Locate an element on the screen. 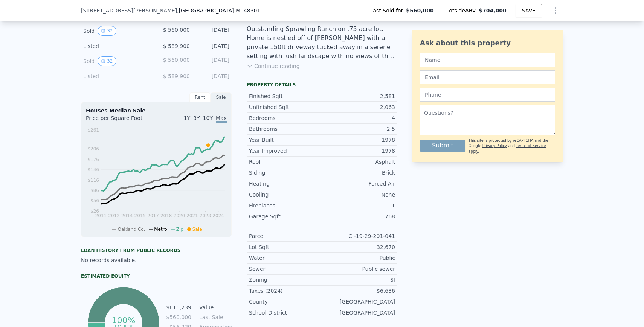 The width and height of the screenshot is (644, 327). button: Show Options is located at coordinates (555, 11).